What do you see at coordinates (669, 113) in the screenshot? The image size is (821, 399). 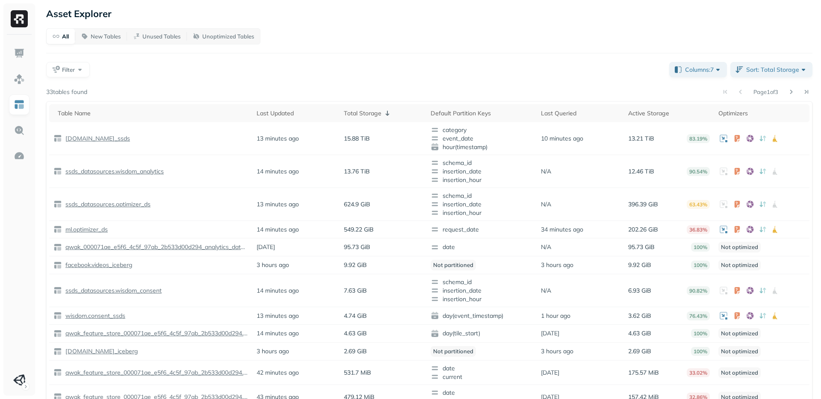 I see `div: Active Storage` at bounding box center [669, 113].